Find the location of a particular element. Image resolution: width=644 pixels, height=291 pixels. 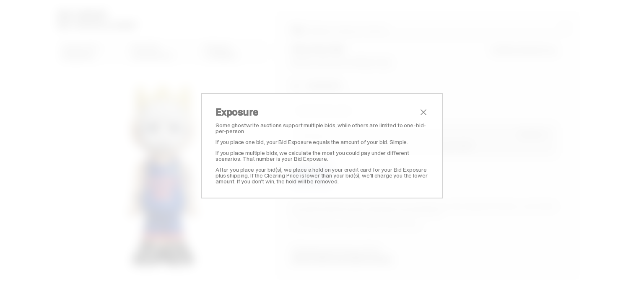

p: If you place multiple bids, we calculate the most you could pay under different scenarios. That n... is located at coordinates (322, 155).